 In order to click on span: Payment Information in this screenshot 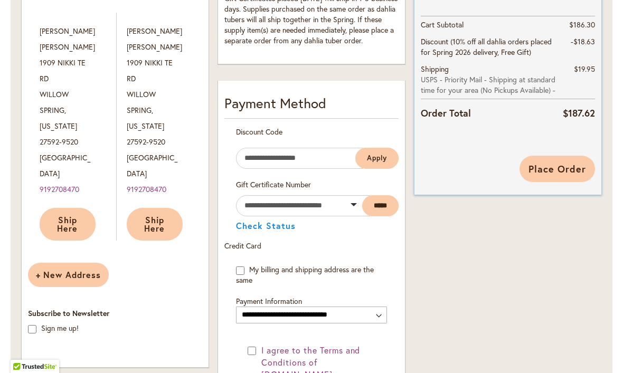, I will do `click(269, 301)`.